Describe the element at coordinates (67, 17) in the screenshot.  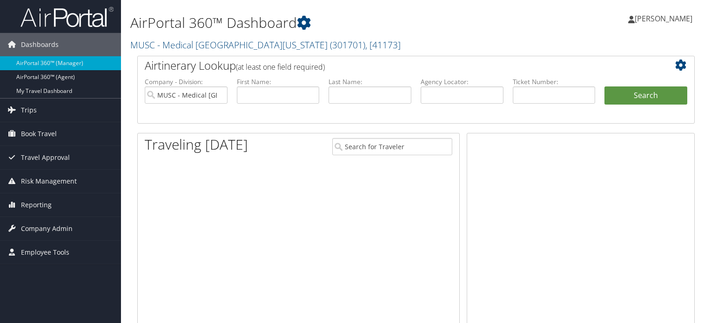
I see `img: airportal-logo.png` at that location.